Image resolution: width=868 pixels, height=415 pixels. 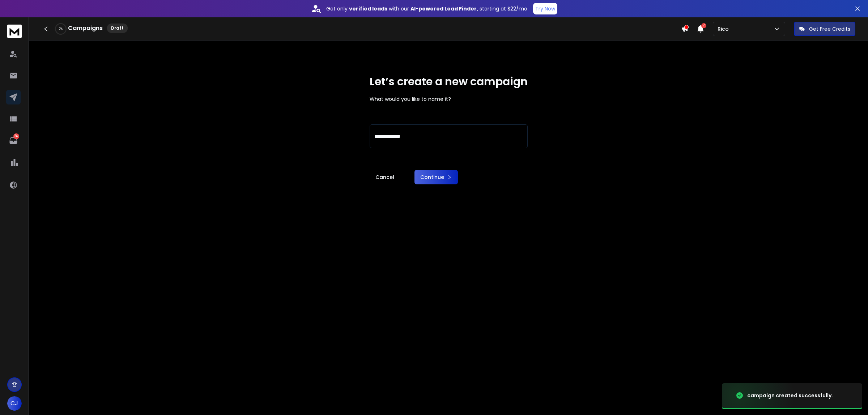 I want to click on strong: verified leads, so click(x=368, y=9).